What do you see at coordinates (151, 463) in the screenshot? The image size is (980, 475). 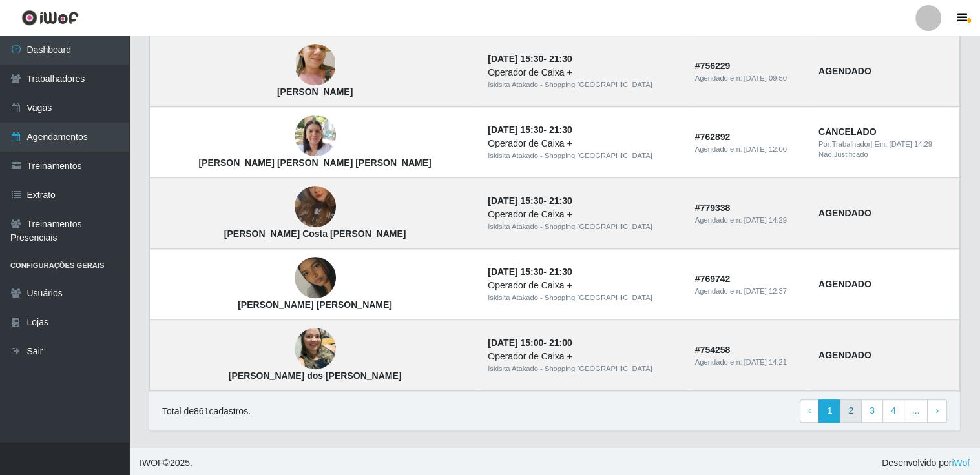 I see `span: IWOF` at bounding box center [151, 463].